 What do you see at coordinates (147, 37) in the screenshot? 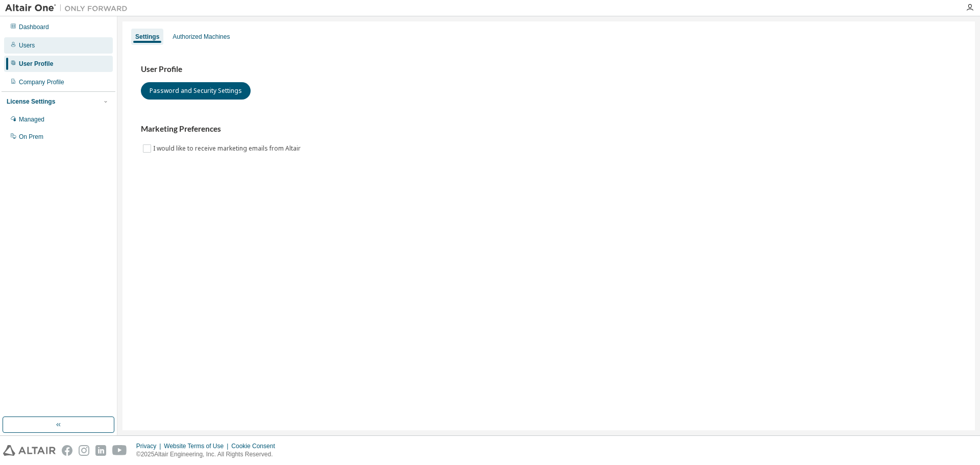
I see `div: Settings` at bounding box center [147, 37].